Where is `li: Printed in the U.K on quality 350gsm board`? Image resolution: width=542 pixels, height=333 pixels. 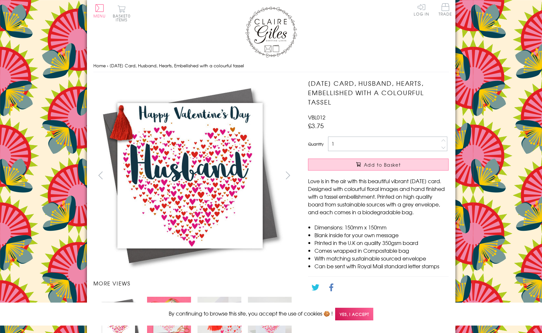
li: Printed in the U.K on quality 350gsm board is located at coordinates (381, 242).